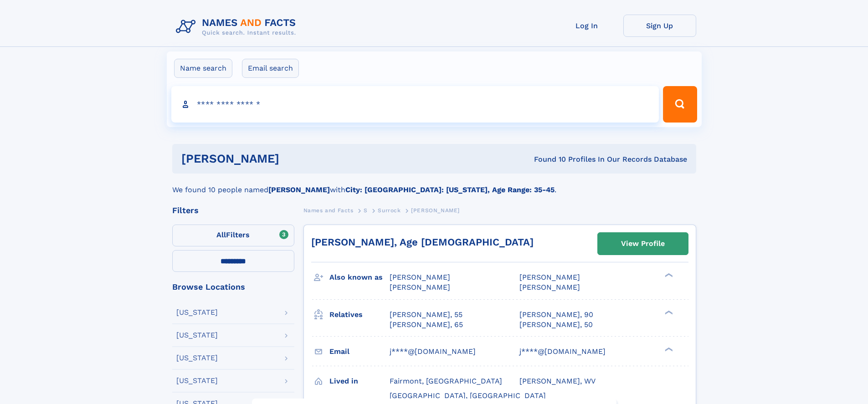 The image size is (868, 404). What do you see at coordinates (365, 210) in the screenshot?
I see `span: S` at bounding box center [365, 210].